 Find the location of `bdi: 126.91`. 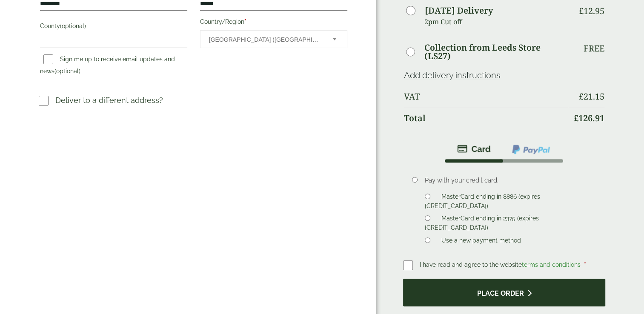

bdi: 126.91 is located at coordinates (589, 118).